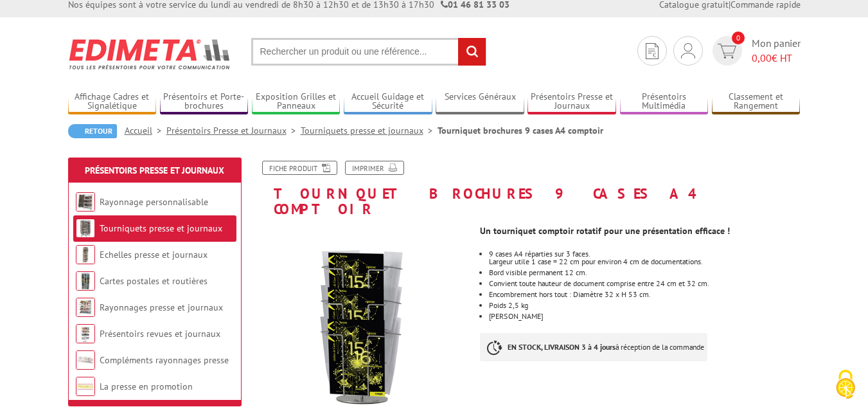 The width and height of the screenshot is (868, 407). Describe the element at coordinates (93, 131) in the screenshot. I see `a: Retour` at that location.